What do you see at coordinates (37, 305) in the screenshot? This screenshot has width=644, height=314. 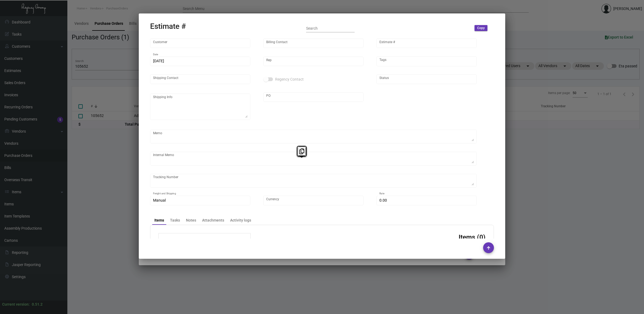 I see `div: 0.51.2` at bounding box center [37, 305].